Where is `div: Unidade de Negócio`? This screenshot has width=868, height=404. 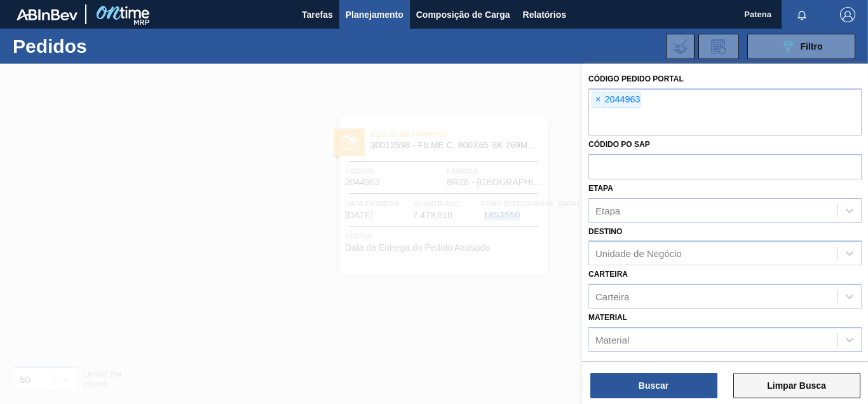 div: Unidade de Negócio is located at coordinates (639, 253).